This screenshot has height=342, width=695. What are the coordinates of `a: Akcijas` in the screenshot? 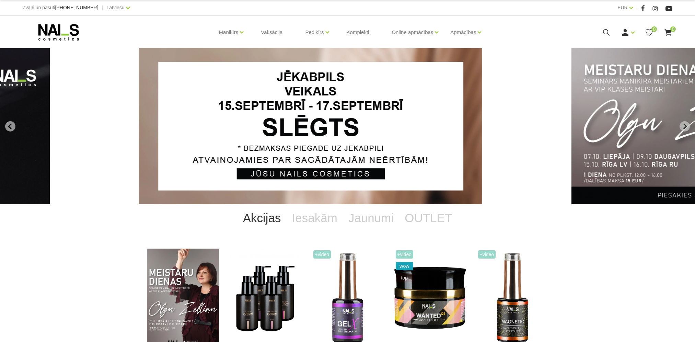 It's located at (262, 218).